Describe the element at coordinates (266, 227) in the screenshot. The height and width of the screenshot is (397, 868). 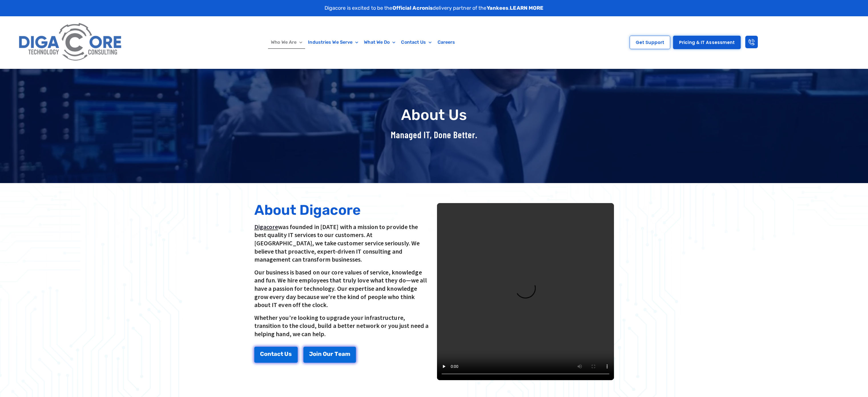
I see `a: Digacore` at that location.